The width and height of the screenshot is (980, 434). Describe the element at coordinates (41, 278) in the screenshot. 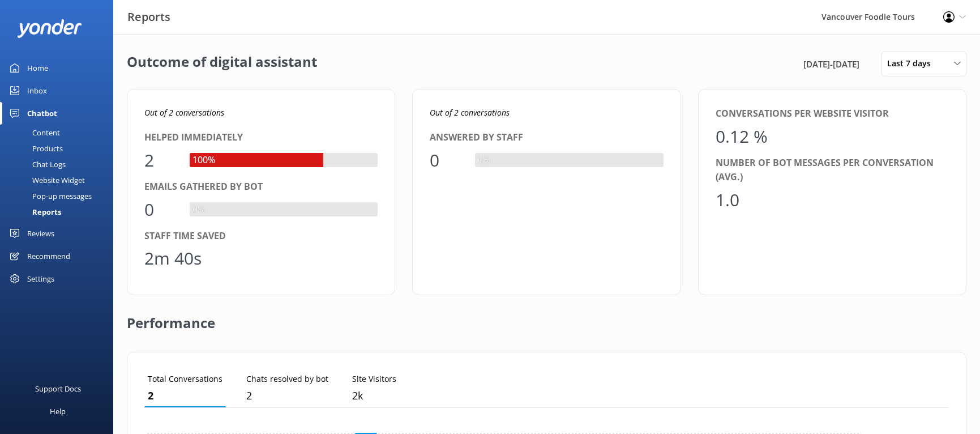

I see `div: Settings` at that location.